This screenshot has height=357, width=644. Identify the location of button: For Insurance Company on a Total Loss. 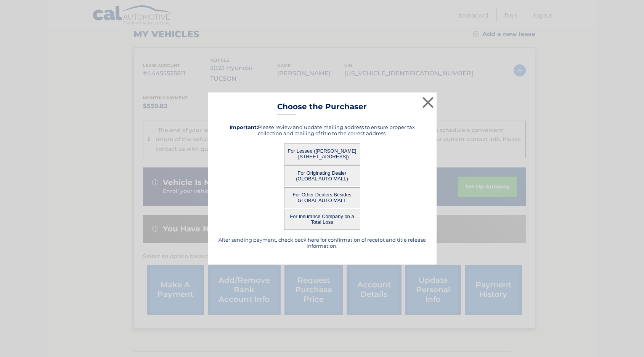
(322, 220).